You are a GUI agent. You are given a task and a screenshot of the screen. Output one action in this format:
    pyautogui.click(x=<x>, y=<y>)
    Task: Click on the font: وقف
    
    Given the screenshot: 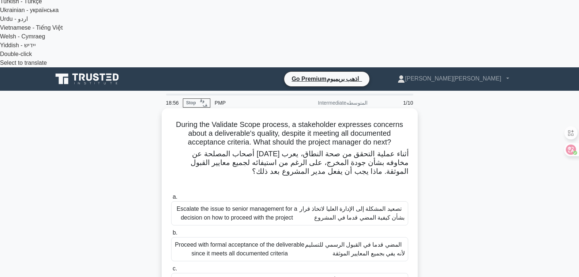 What is the action you would take?
    pyautogui.click(x=203, y=103)
    